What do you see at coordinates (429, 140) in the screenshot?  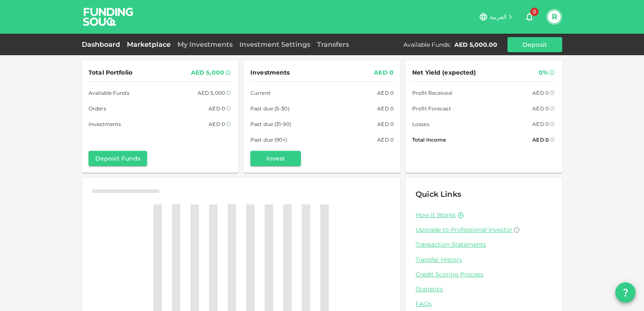 I see `span: Total Income` at bounding box center [429, 140].